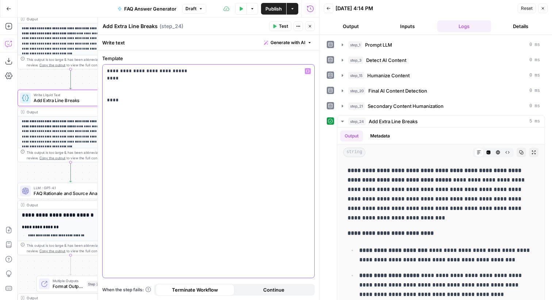 This screenshot has height=300, width=552. What do you see at coordinates (356, 106) in the screenshot?
I see `span: step_21` at bounding box center [356, 106].